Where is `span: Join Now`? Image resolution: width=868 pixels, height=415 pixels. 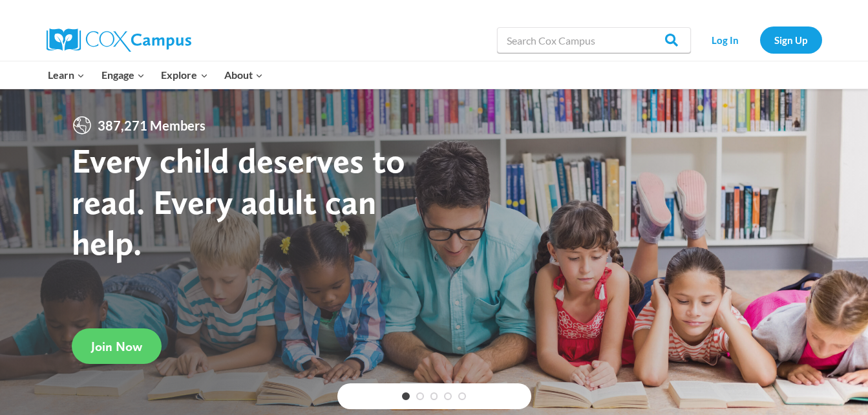 span: Join Now is located at coordinates (116, 347).